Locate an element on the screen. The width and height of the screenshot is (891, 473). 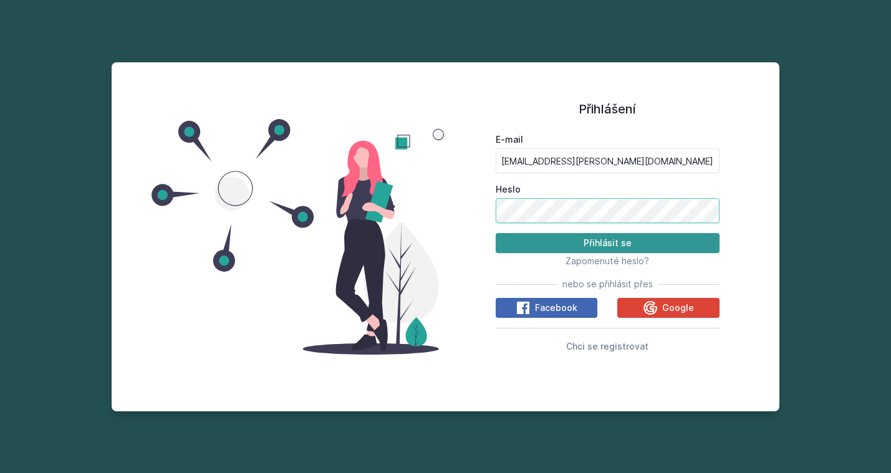
span: Chci se registrovat is located at coordinates (607, 346).